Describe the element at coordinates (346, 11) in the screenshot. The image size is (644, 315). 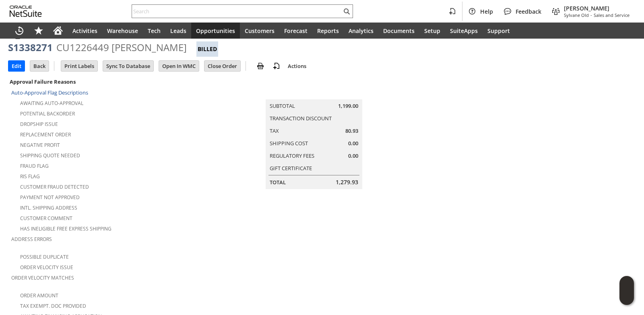
I see `svg: Search` at that location.